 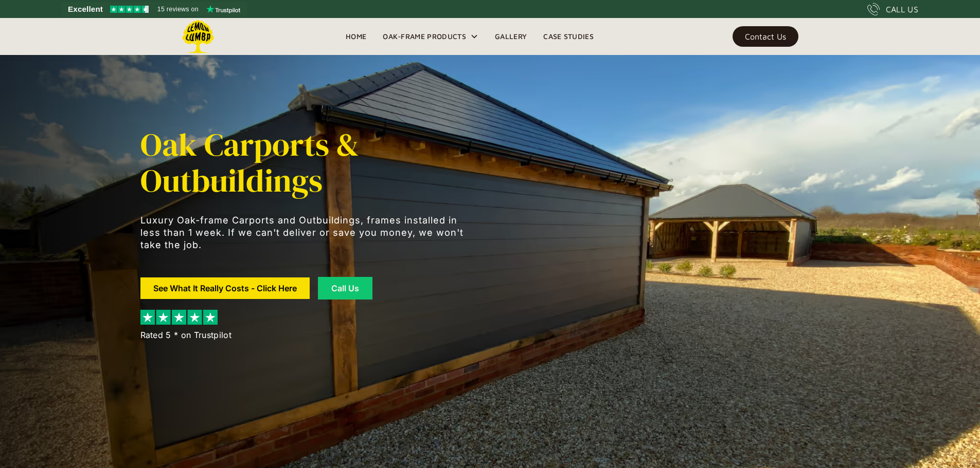 I want to click on a: See What It Really Costs - Click Here, so click(x=225, y=288).